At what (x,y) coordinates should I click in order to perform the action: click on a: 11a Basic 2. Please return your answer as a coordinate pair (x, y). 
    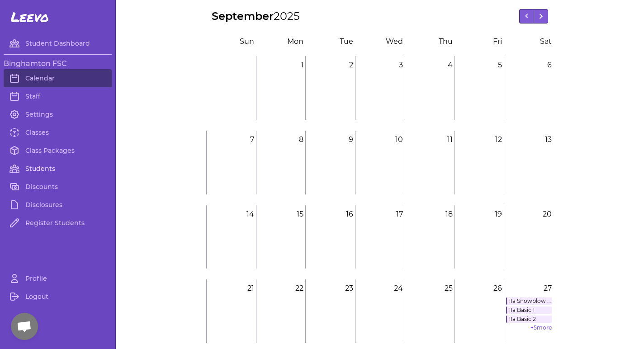
    Looking at the image, I should click on (529, 319).